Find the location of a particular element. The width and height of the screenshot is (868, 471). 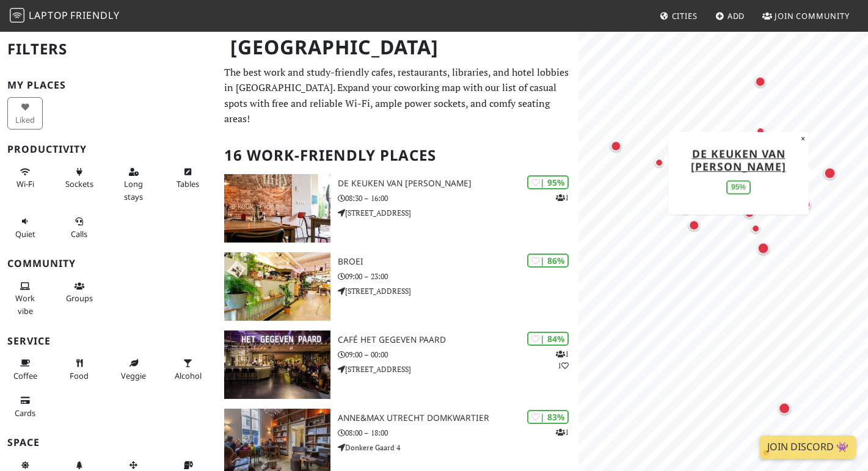

span: Join Community is located at coordinates (812, 16).